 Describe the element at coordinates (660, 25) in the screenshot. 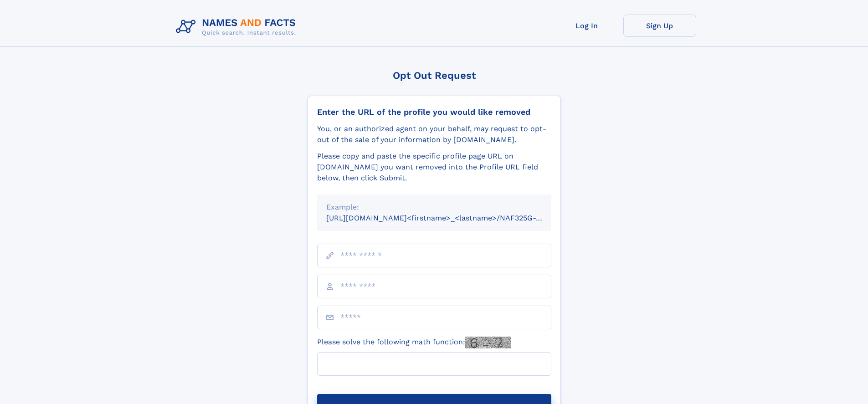

I see `a: Sign Up` at that location.